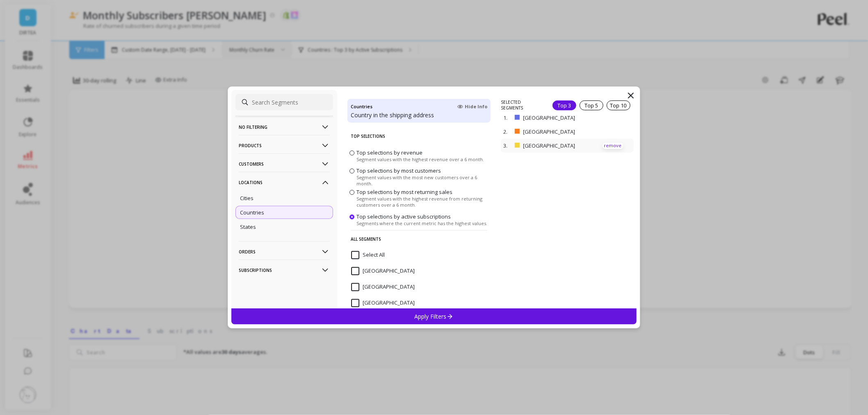  I want to click on span: Top selections by most returning sales, so click(405, 192).